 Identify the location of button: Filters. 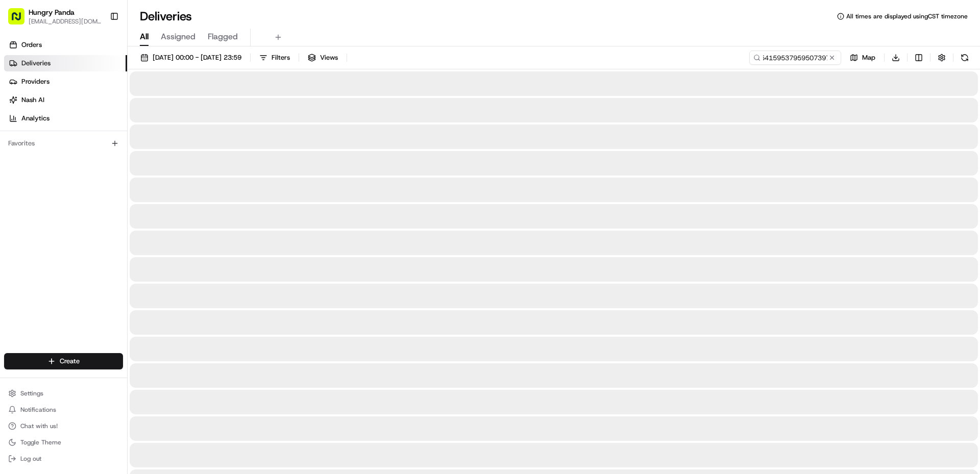
(275, 58).